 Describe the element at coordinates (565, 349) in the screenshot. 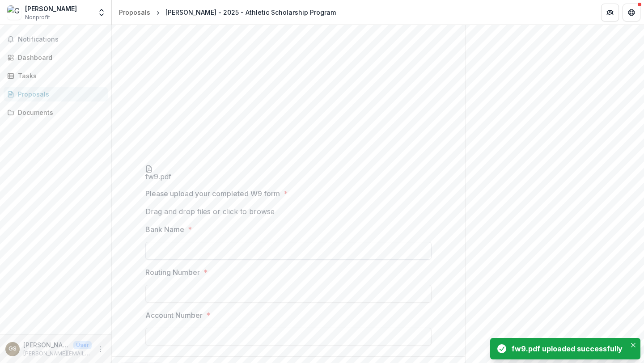

I see `div: Notifications-bottom-right` at that location.